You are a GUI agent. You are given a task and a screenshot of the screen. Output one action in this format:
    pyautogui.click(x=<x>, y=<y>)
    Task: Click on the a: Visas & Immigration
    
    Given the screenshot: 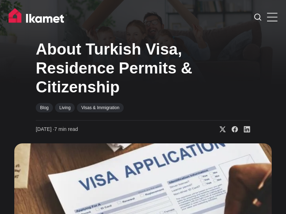 What is the action you would take?
    pyautogui.click(x=100, y=108)
    